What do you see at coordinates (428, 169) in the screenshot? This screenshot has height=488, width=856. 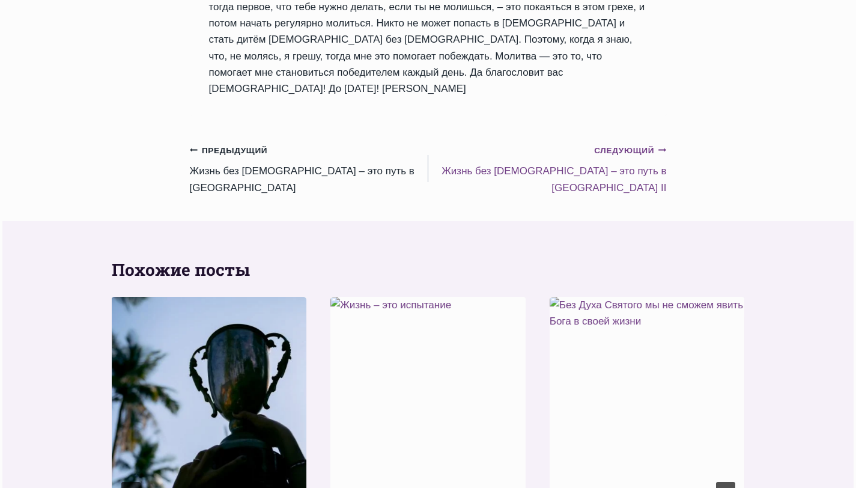 I see `nav: Записи` at bounding box center [428, 169].